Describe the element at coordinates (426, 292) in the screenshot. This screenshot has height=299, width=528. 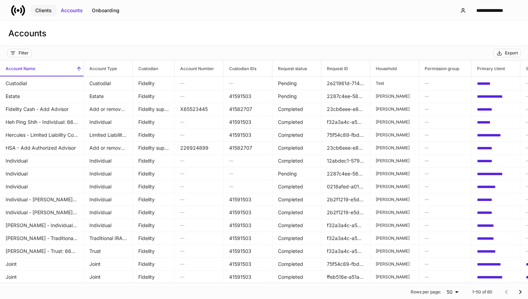
I see `p: Rows per page:` at that location.